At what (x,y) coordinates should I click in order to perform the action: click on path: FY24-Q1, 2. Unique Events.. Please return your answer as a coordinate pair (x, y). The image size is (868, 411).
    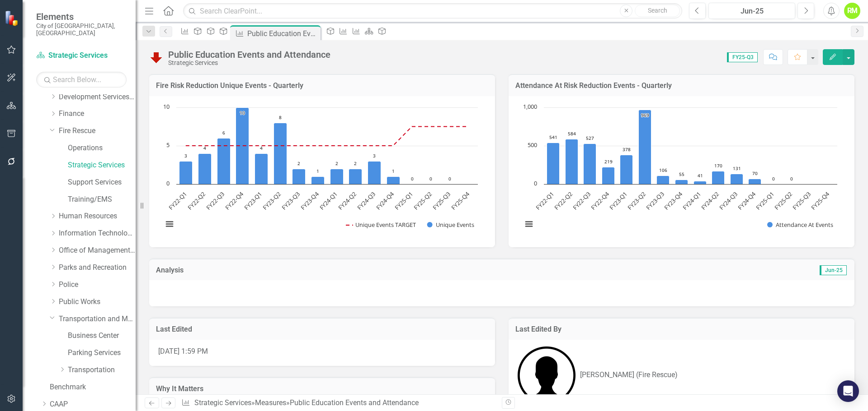
    Looking at the image, I should click on (337, 177).